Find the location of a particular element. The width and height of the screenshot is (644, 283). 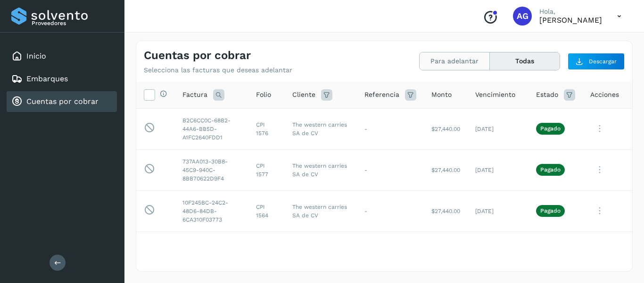

span: Vencimiento is located at coordinates (495, 94).